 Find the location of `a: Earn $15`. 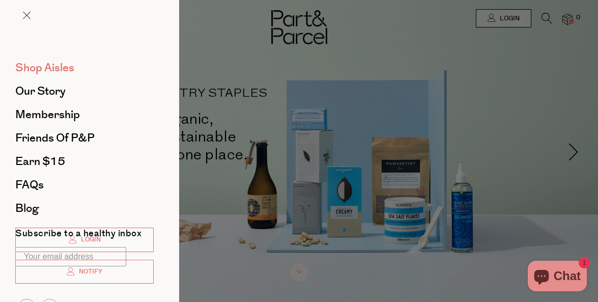

a: Earn $15 is located at coordinates (84, 161).